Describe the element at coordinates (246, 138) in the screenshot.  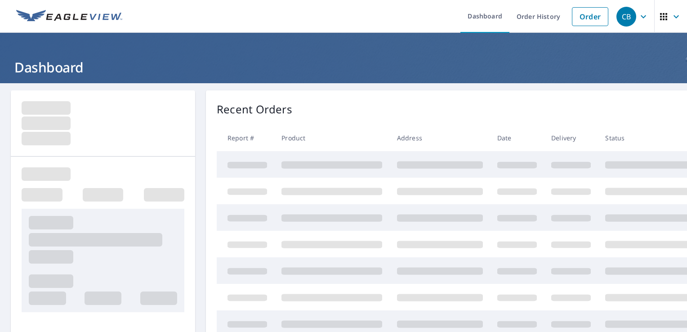
I see `th: Report #` at that location.